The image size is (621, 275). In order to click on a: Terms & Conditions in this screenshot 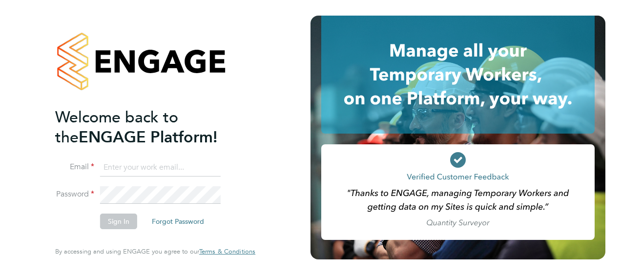, I will do `click(227, 252)`.